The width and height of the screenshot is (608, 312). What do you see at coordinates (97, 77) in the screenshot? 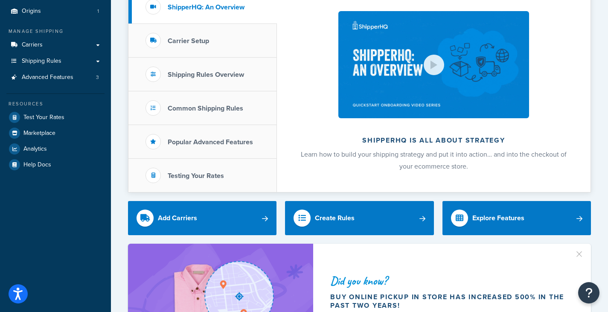
I see `span: 3` at bounding box center [97, 77].